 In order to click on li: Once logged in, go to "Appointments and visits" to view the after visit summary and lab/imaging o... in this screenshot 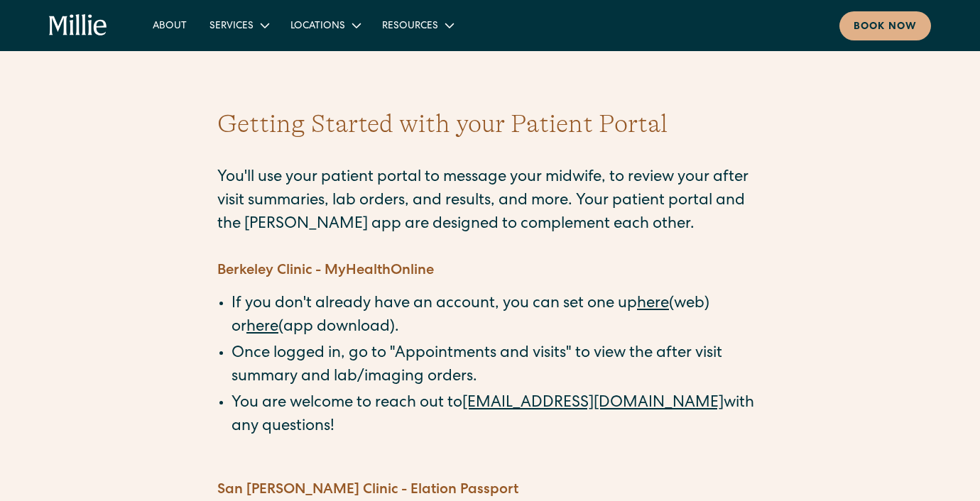, I will do `click(498, 367)`.